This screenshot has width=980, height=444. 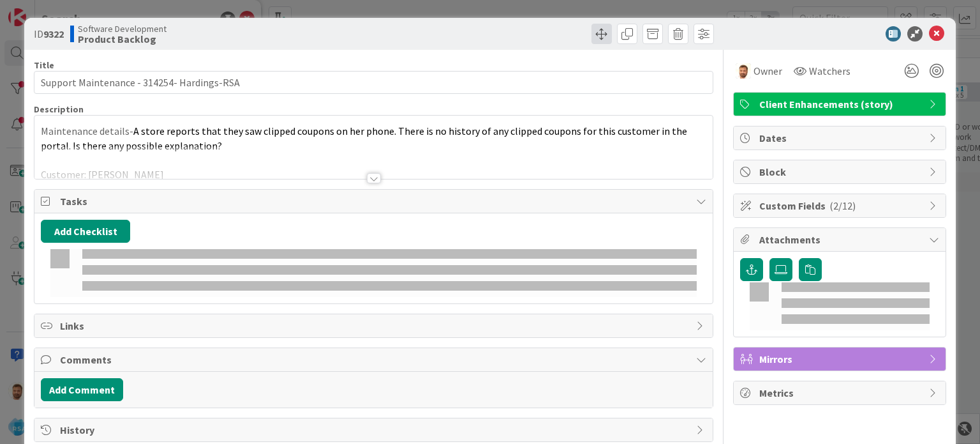 What do you see at coordinates (82, 389) in the screenshot?
I see `button: Add Comment` at bounding box center [82, 389].